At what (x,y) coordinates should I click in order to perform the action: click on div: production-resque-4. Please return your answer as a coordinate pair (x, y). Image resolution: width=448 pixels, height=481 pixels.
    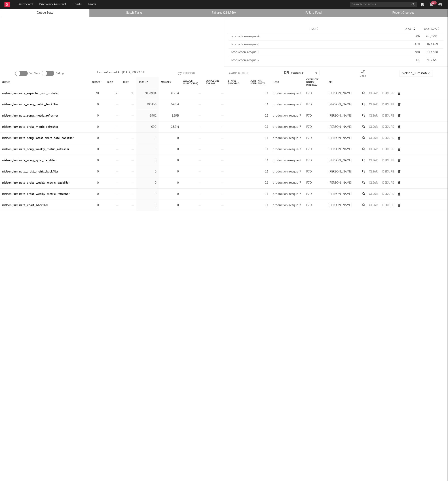
    Looking at the image, I should click on (314, 37).